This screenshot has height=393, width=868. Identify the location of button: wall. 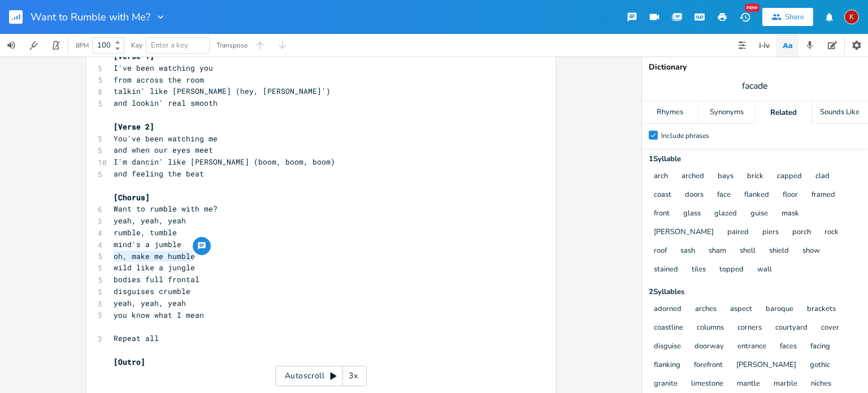
(765, 270).